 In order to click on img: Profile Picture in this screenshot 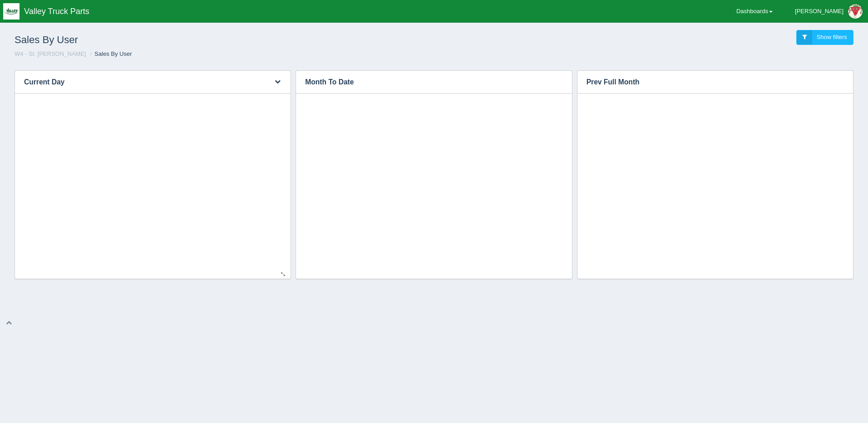, I will do `click(856, 12)`.